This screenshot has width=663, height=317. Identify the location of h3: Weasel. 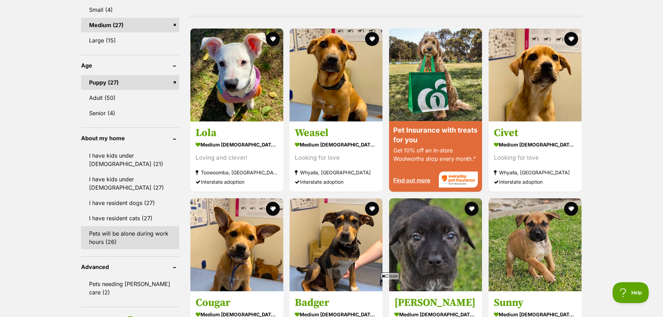
(336, 133).